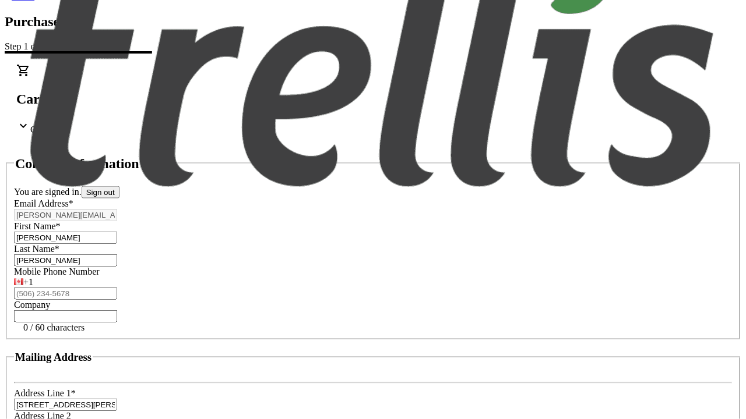  I want to click on label: Company, so click(32, 305).